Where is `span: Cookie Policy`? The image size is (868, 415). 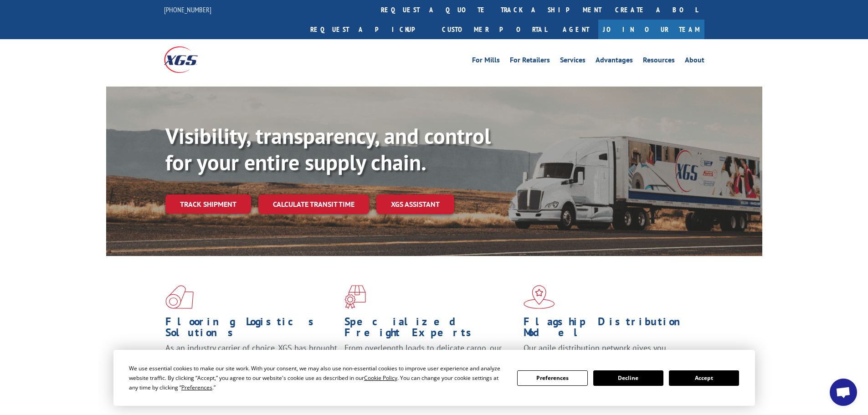
span: Cookie Policy is located at coordinates (380, 378).